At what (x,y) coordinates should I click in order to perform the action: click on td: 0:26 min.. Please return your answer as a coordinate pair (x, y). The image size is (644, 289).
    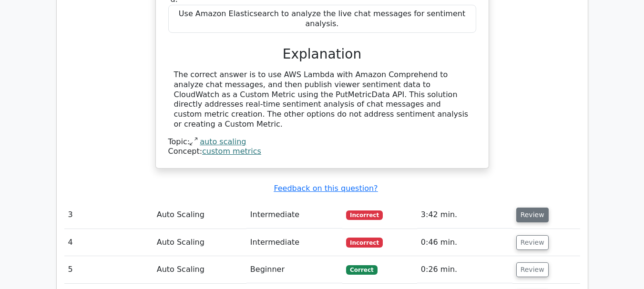
    Looking at the image, I should click on (465, 270).